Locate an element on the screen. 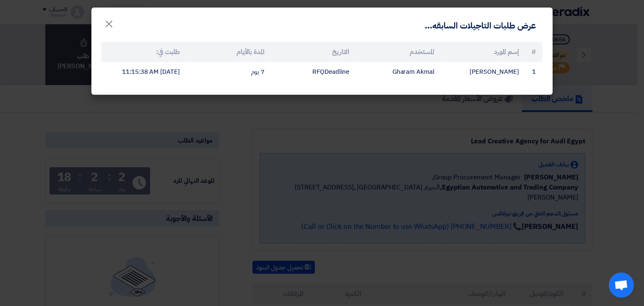  td: 7 يوم is located at coordinates (228, 72).